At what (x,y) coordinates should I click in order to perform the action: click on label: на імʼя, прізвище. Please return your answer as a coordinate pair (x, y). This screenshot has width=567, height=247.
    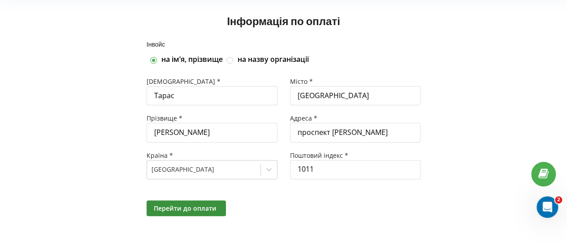
    Looking at the image, I should click on (192, 60).